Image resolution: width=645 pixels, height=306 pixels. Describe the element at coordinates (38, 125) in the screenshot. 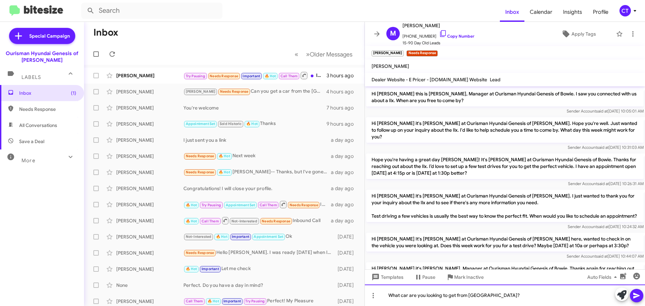

I see `span: All Conversations` at that location.